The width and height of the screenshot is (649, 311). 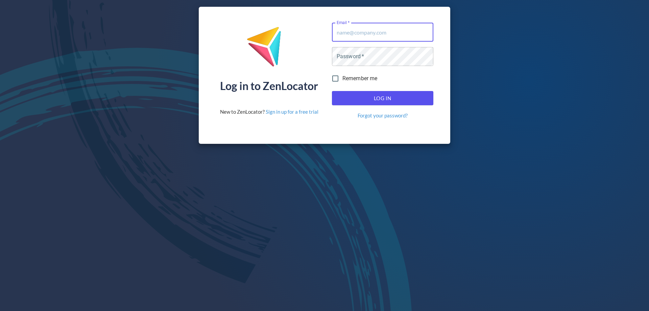 What do you see at coordinates (383, 115) in the screenshot?
I see `a: Forgot your password?` at bounding box center [383, 115].